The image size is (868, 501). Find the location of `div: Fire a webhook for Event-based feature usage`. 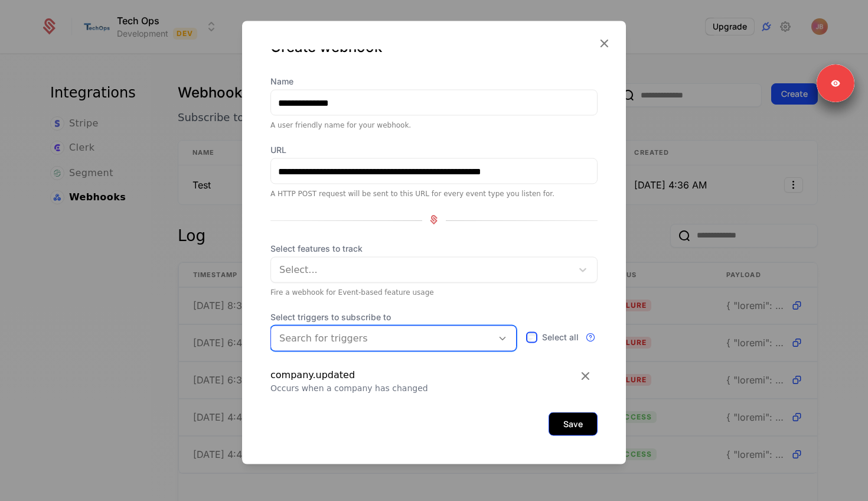

div: Fire a webhook for Event-based feature usage is located at coordinates (434, 292).